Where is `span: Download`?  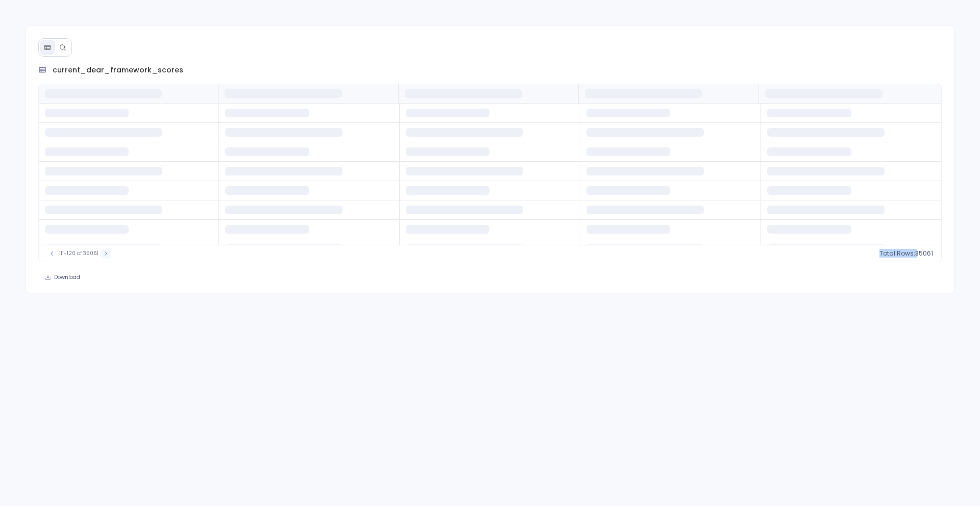 span: Download is located at coordinates (67, 278).